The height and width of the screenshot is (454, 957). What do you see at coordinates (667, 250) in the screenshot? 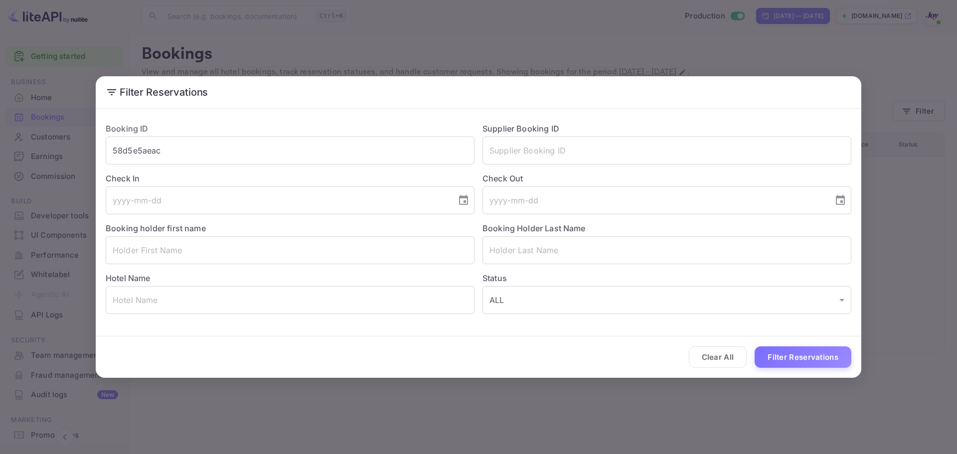
I see `input: Holder Last Name` at bounding box center [667, 250].